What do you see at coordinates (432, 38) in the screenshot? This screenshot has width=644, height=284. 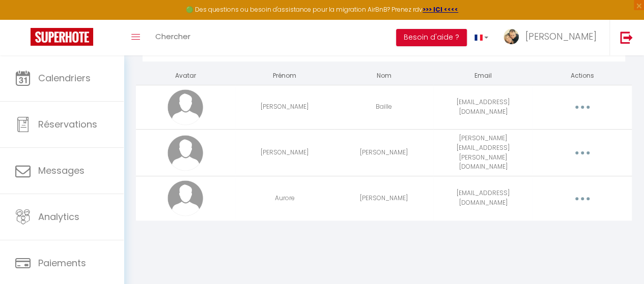 I see `button: Besoin d'aide ?` at bounding box center [432, 38].